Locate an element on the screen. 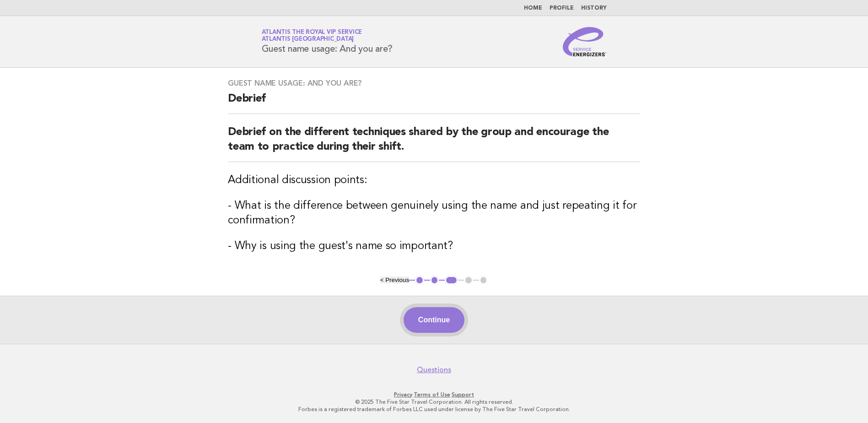  p: © 2025 The Five Star Travel Corporation. All rights reserved. is located at coordinates (434, 401).